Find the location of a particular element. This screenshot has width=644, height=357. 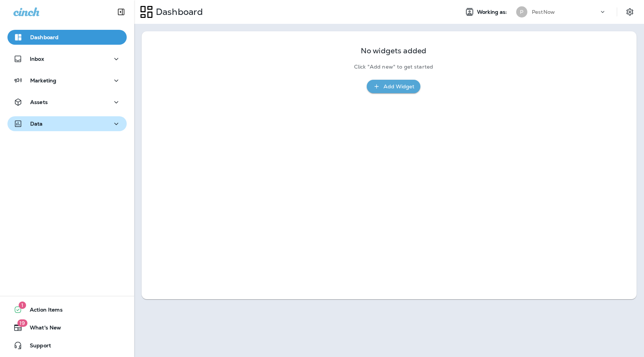

button: Settings is located at coordinates (630, 12).